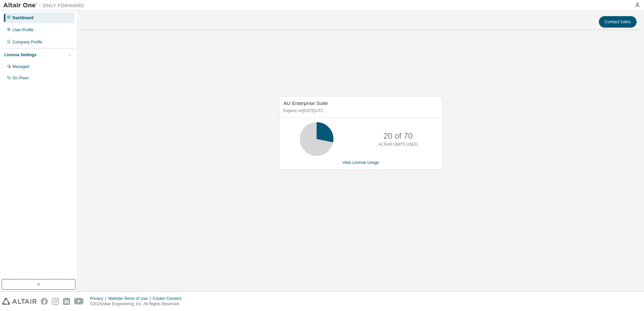 The width and height of the screenshot is (644, 311). I want to click on img: altair_logo.svg, so click(19, 301).